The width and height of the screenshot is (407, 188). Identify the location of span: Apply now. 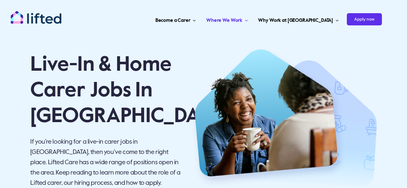
(364, 19).